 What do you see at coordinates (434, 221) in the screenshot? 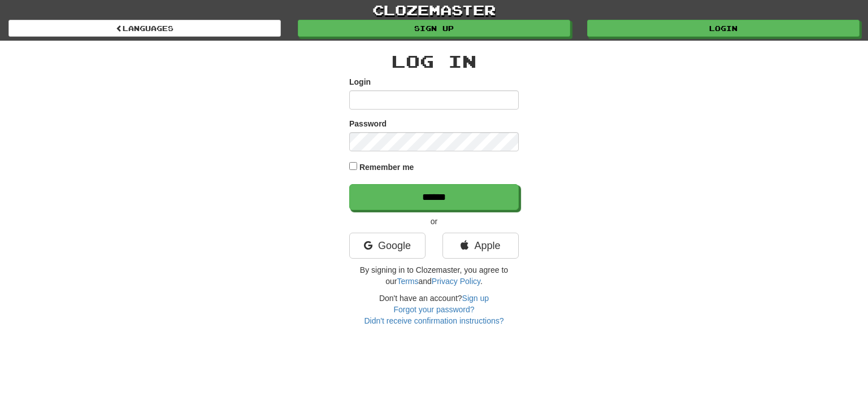
I see `p: or` at bounding box center [434, 221].